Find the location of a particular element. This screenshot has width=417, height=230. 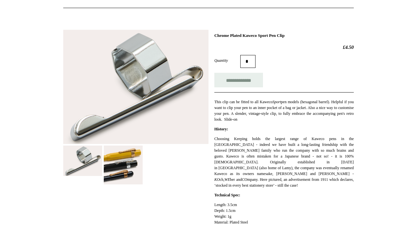

h2: £4.50 is located at coordinates (284, 47).